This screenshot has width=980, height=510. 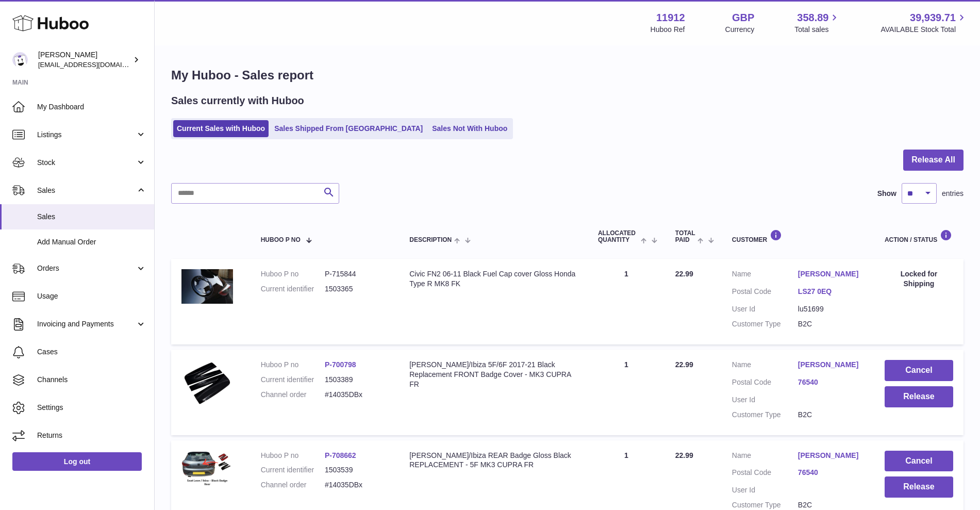 What do you see at coordinates (831, 309) in the screenshot?
I see `dd: lu51699` at bounding box center [831, 309].